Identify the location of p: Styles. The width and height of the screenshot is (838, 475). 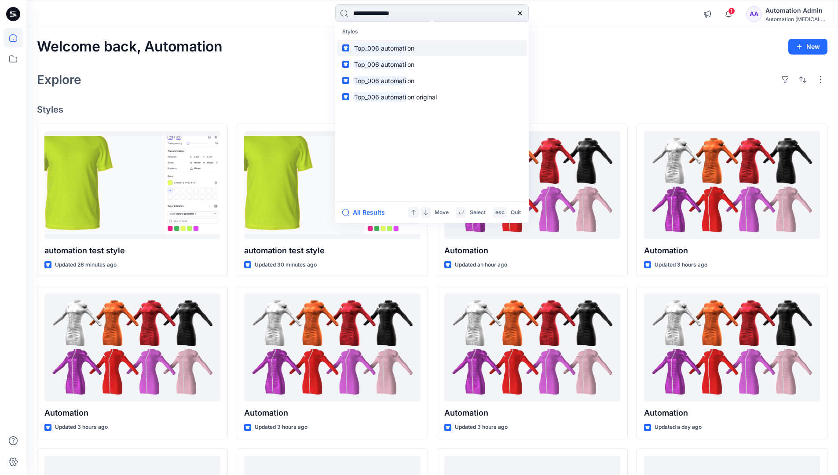
(432, 32).